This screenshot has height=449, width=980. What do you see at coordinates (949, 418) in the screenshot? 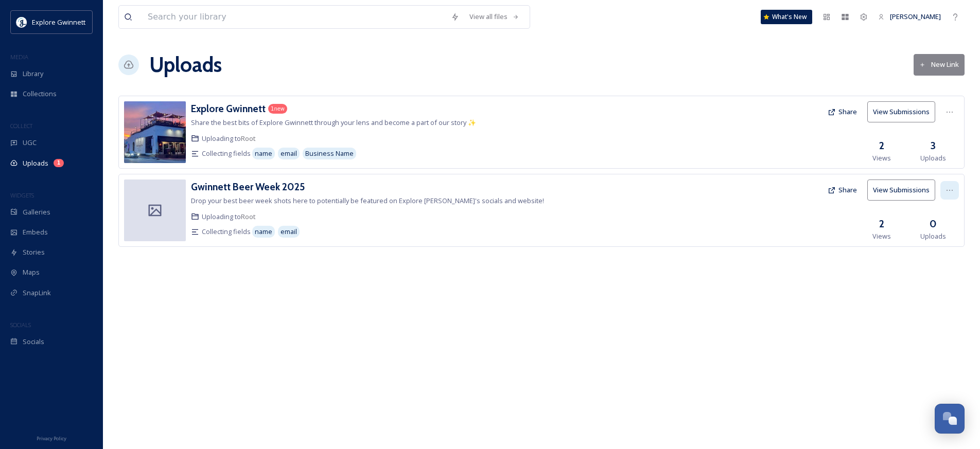
I see `button: Open Chat` at bounding box center [949, 418].